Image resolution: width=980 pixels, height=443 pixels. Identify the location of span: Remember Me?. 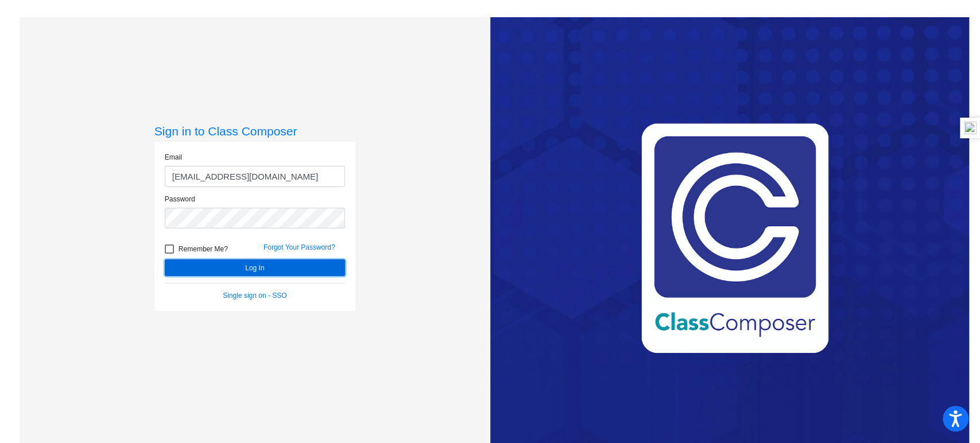
(203, 249).